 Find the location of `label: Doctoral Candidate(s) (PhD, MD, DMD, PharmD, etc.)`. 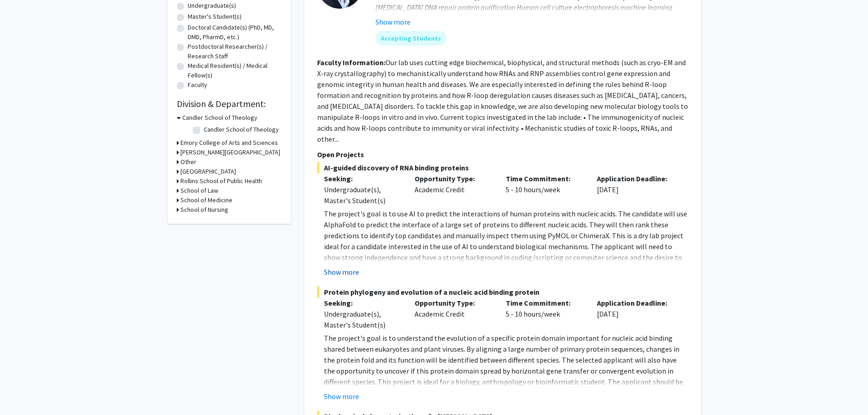

label: Doctoral Candidate(s) (PhD, MD, DMD, PharmD, etc.) is located at coordinates (235, 33).